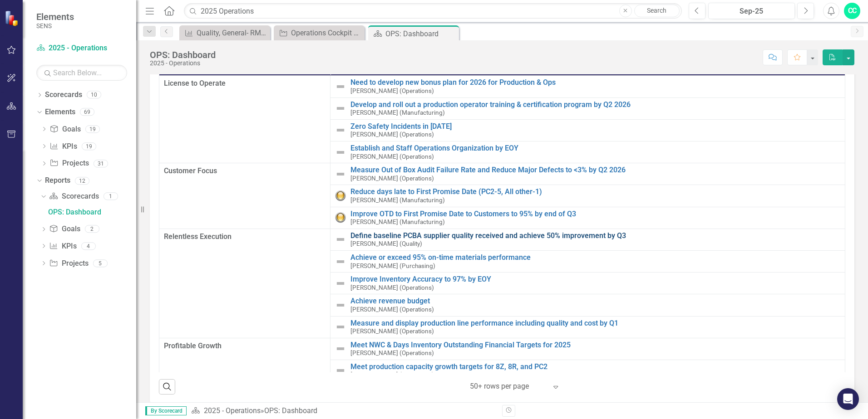  I want to click on a: Achieve or exceed 95% on-time materials performance, so click(595, 258).